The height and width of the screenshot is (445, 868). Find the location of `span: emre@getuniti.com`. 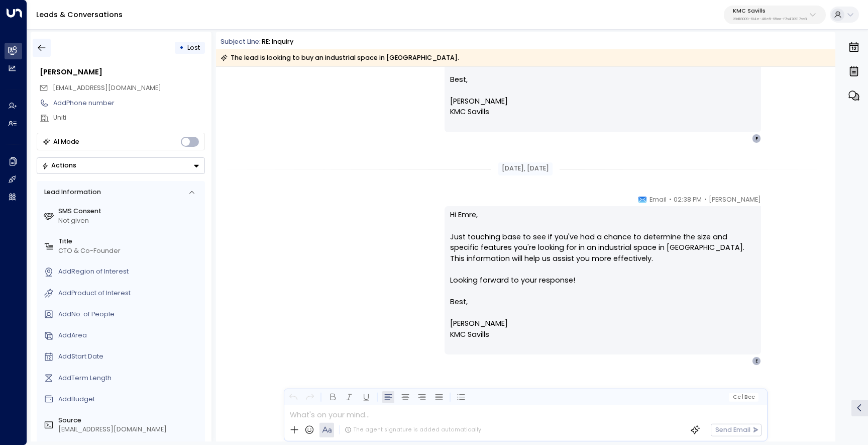

span: emre@getuniti.com is located at coordinates (107, 88).